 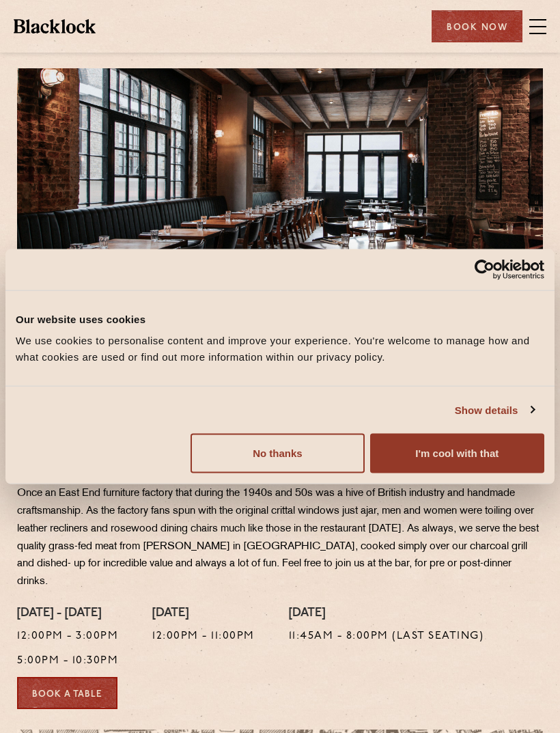 I want to click on div: Our website uses cookies, so click(x=280, y=319).